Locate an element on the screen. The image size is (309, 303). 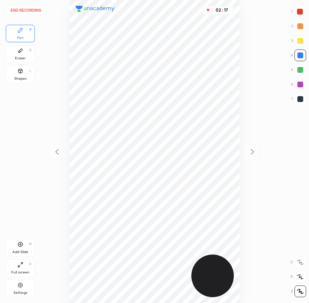
img: logo.38c385cc.svg is located at coordinates (95, 9).